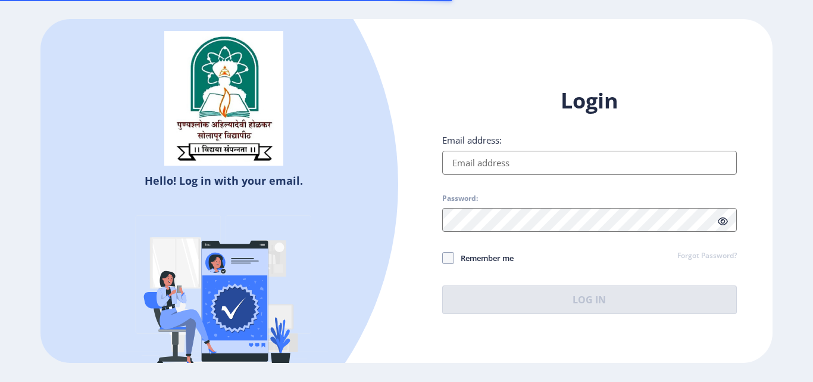 This screenshot has height=382, width=813. What do you see at coordinates (484, 258) in the screenshot?
I see `span: Remember me` at bounding box center [484, 258].